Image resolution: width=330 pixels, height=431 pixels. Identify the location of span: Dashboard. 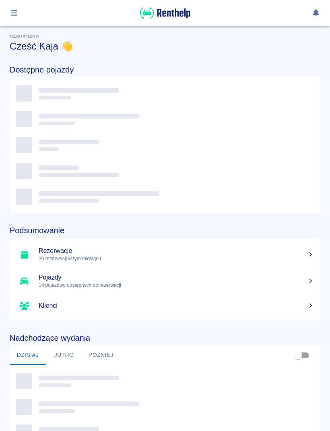
(24, 37).